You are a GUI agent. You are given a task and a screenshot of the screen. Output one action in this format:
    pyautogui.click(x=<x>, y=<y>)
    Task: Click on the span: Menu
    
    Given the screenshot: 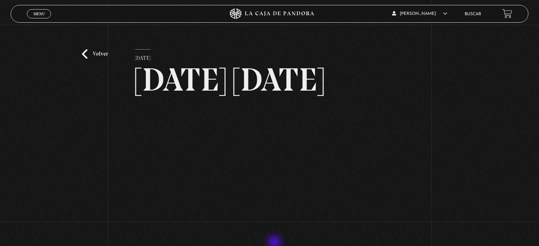 What is the action you would take?
    pyautogui.click(x=39, y=14)
    